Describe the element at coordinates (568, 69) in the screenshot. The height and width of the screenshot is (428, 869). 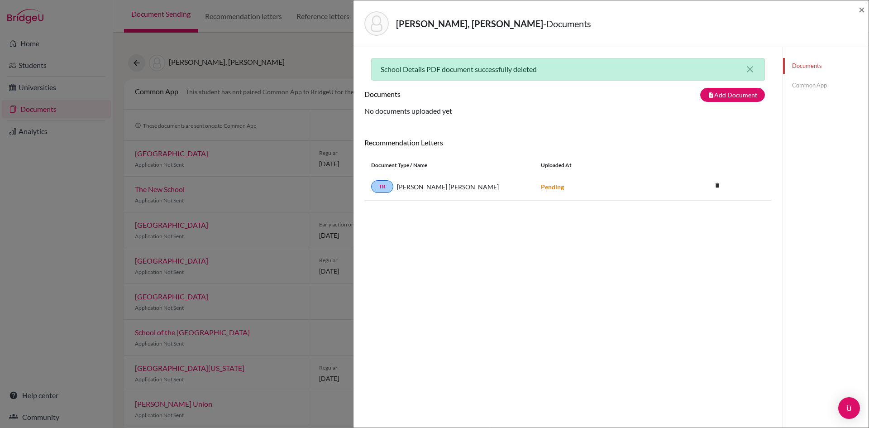
I see `div: School Details PDF document successfully deleted` at that location.